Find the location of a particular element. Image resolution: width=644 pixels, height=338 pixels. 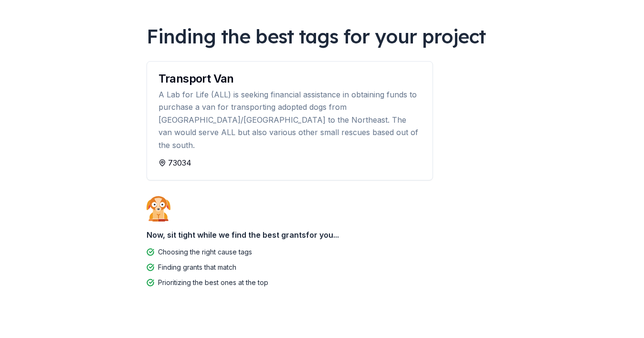

div: Transport Van is located at coordinates (290, 79).